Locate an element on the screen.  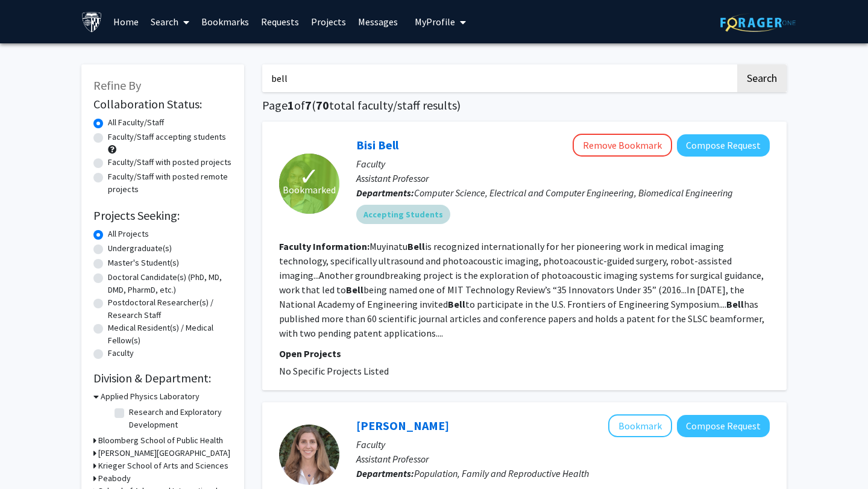
button: Compose Request to Bisi Bell is located at coordinates (723, 145).